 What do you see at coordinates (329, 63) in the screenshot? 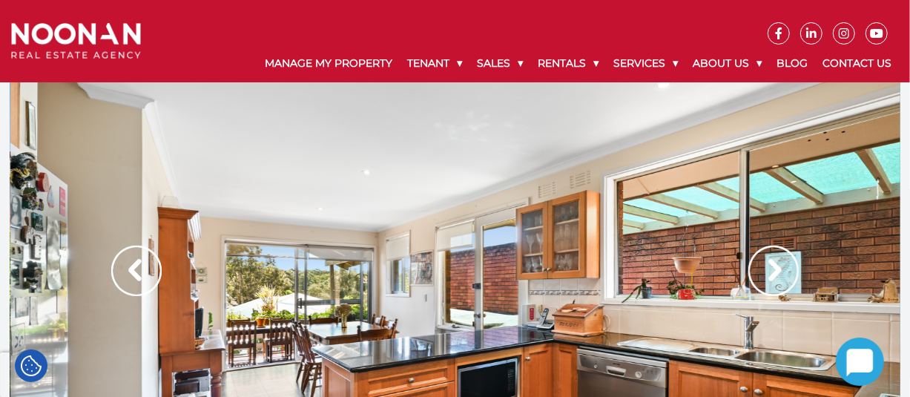
I see `a: Manage My Property` at bounding box center [329, 63].